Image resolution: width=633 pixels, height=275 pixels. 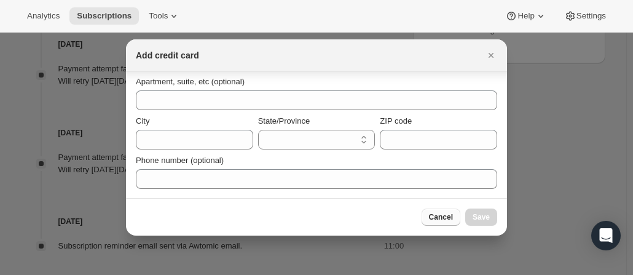 I want to click on span: State/Province, so click(x=284, y=120).